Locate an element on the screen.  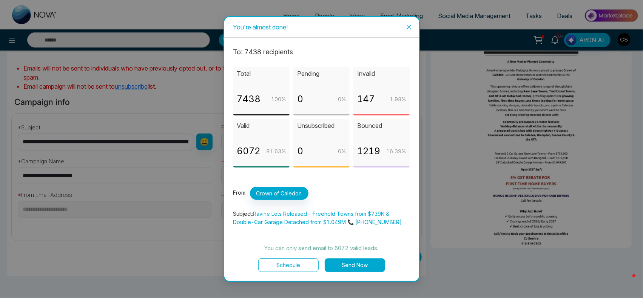
span: Crown of Caledon is located at coordinates (279, 193).